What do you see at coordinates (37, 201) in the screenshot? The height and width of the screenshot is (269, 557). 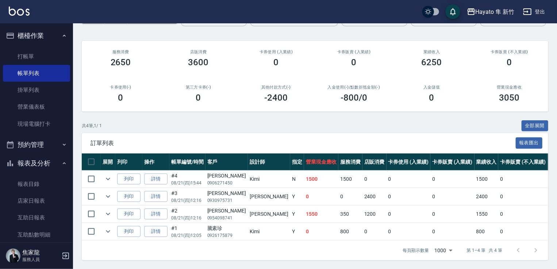 I see `a: 店家日報表` at bounding box center [37, 201].